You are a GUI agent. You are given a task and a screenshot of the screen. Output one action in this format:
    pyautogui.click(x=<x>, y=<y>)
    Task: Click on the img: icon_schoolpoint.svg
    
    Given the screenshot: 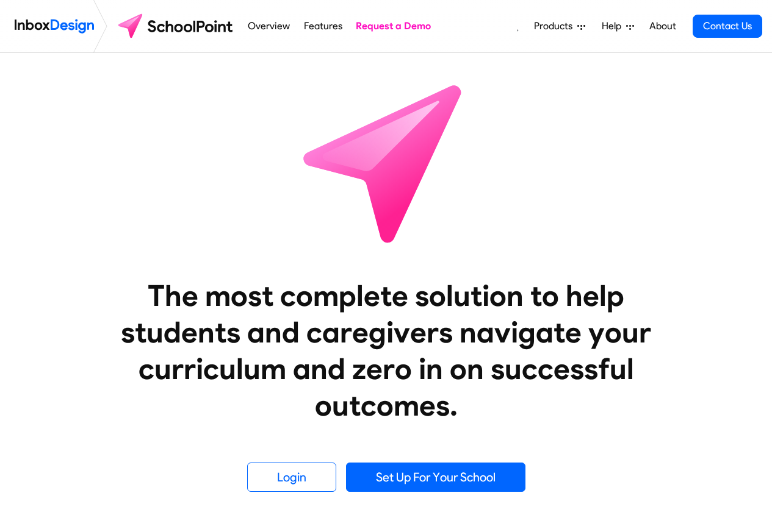 What is the action you would take?
    pyautogui.click(x=386, y=162)
    